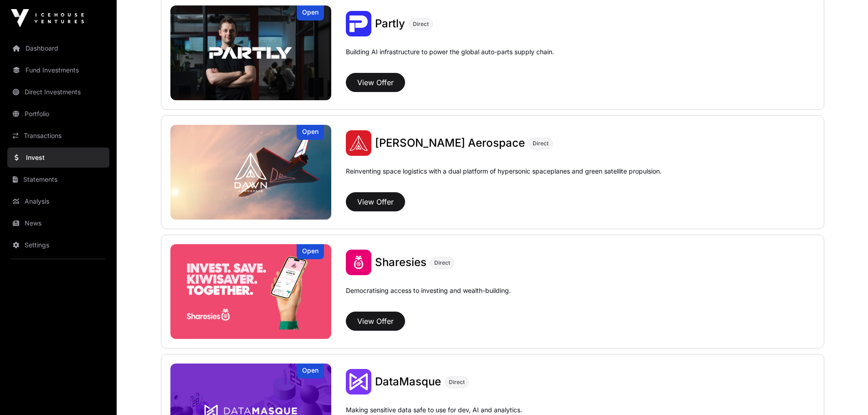 Image resolution: width=868 pixels, height=415 pixels. Describe the element at coordinates (47, 18) in the screenshot. I see `img: Icehouse Ventures Logo` at that location.